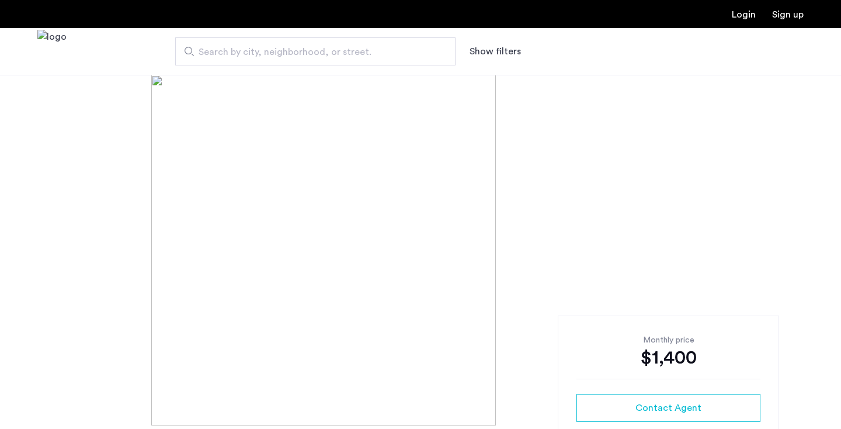 The image size is (841, 429). Describe the element at coordinates (316, 51) in the screenshot. I see `input: Apartment Search` at that location.